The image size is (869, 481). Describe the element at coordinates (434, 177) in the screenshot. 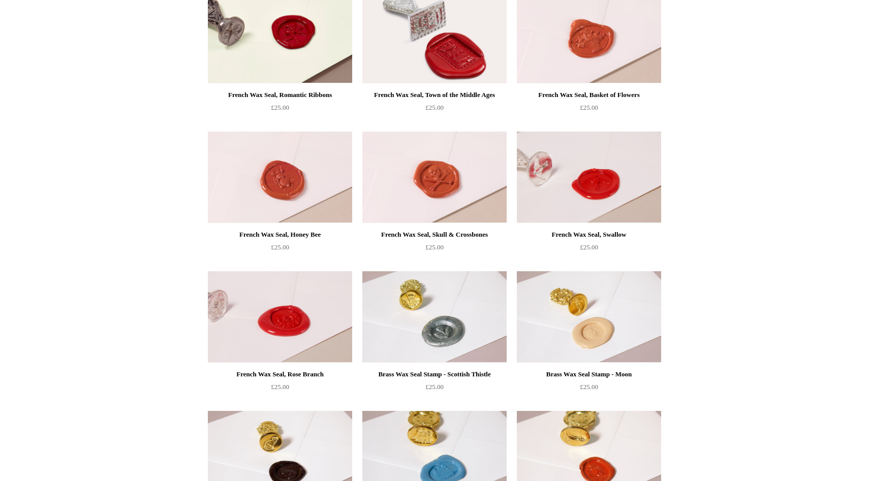

I see `img: French Wax Seal, Skull & Crossbones` at that location.